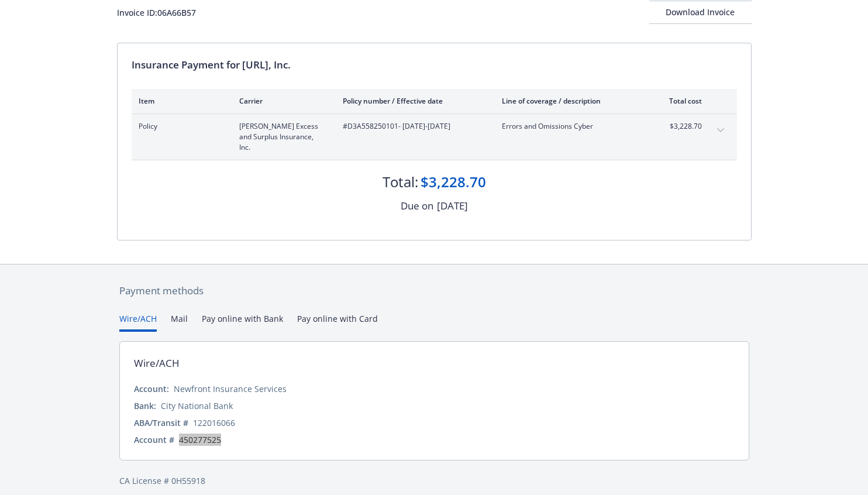  Describe the element at coordinates (196, 406) in the screenshot. I see `div: City National Bank` at that location.